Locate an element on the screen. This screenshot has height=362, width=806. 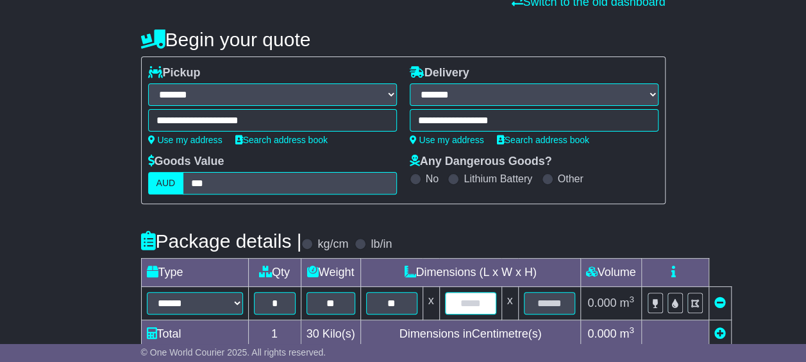
label: lb/in is located at coordinates (381, 244).